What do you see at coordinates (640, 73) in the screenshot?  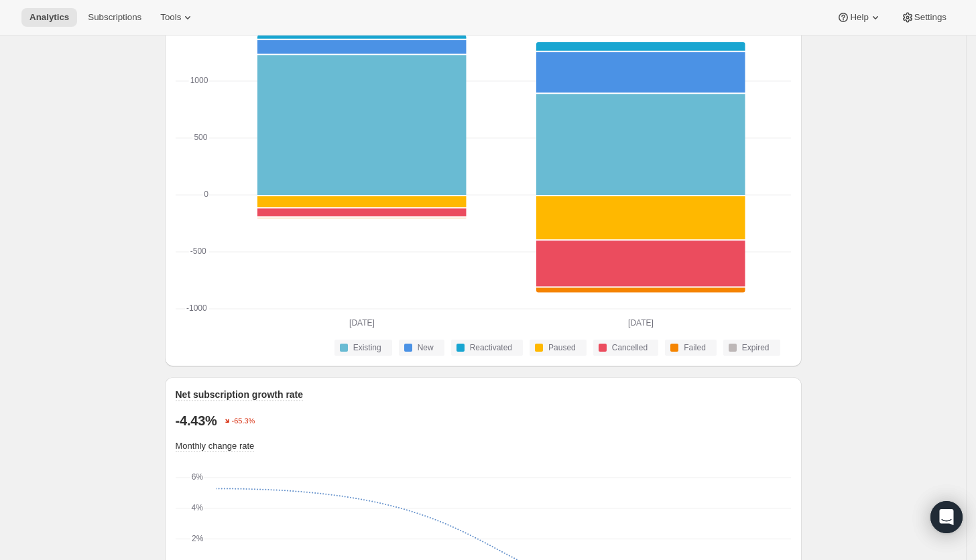 I see `rect: New-1 356` at bounding box center [640, 73].